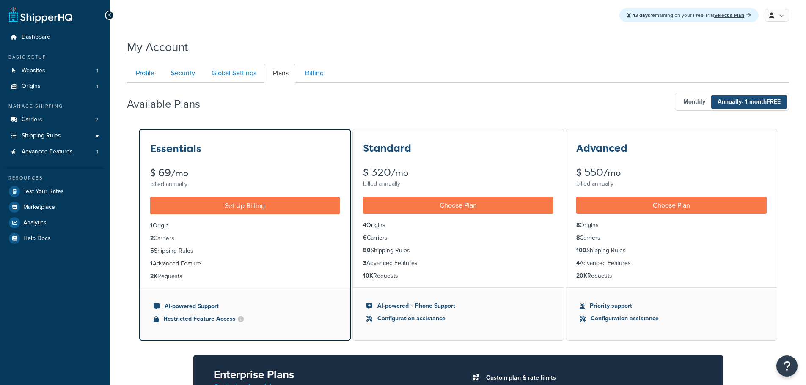 The width and height of the screenshot is (806, 385). What do you see at coordinates (44, 192) in the screenshot?
I see `span: Test Your Rates` at bounding box center [44, 192].